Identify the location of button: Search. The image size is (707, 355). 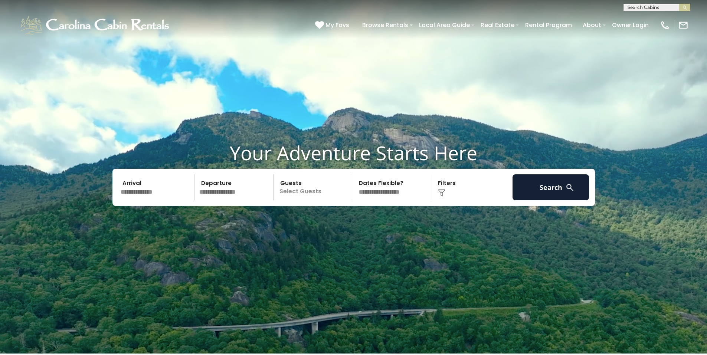
(551, 188).